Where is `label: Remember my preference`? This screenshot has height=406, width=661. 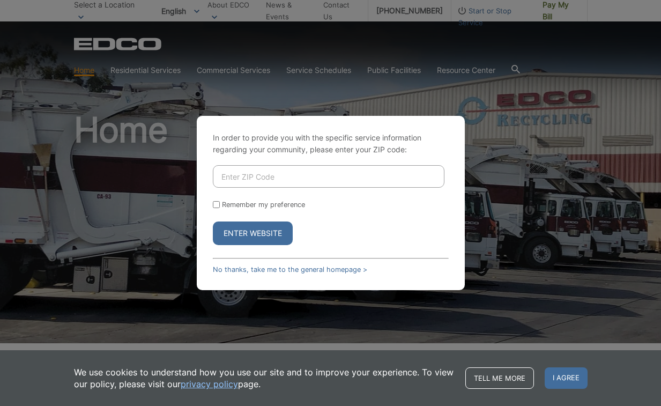
label: Remember my preference is located at coordinates (263, 204).